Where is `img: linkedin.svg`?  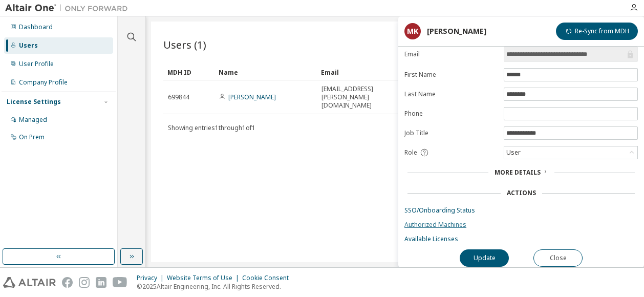 img: linkedin.svg is located at coordinates (101, 282).